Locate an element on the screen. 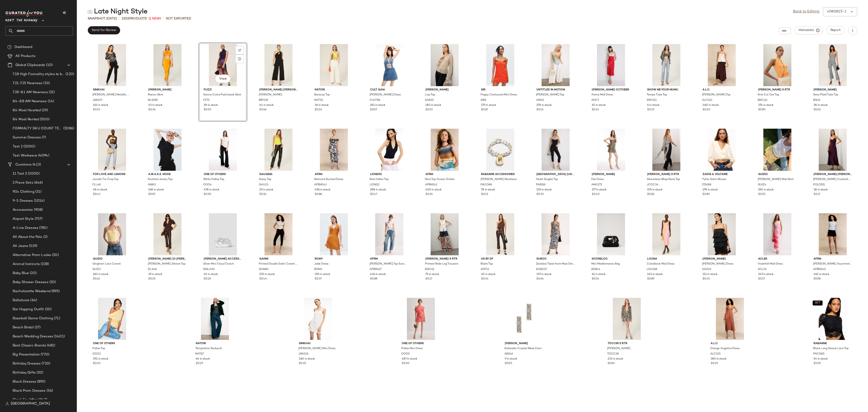  span: 8.4-8.8 AM Newness is located at coordinates (29, 101).